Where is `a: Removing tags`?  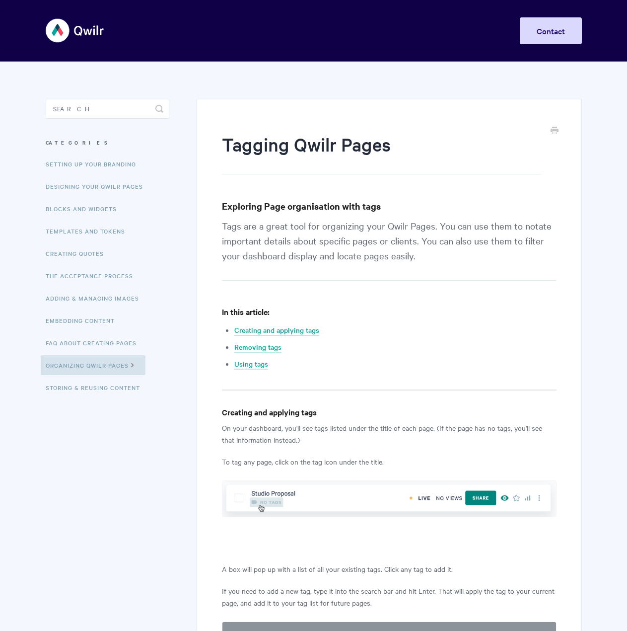
a: Removing tags is located at coordinates (258, 347).